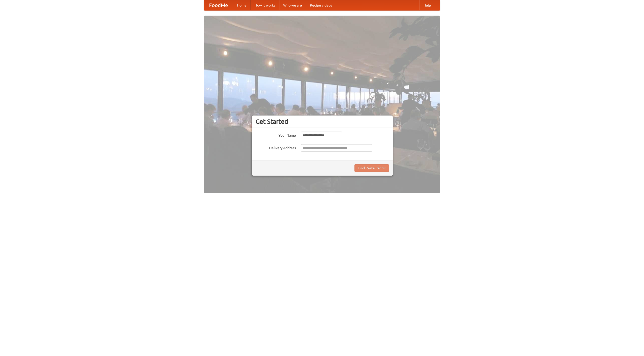 The height and width of the screenshot is (356, 644). I want to click on a: FoodMe, so click(218, 5).